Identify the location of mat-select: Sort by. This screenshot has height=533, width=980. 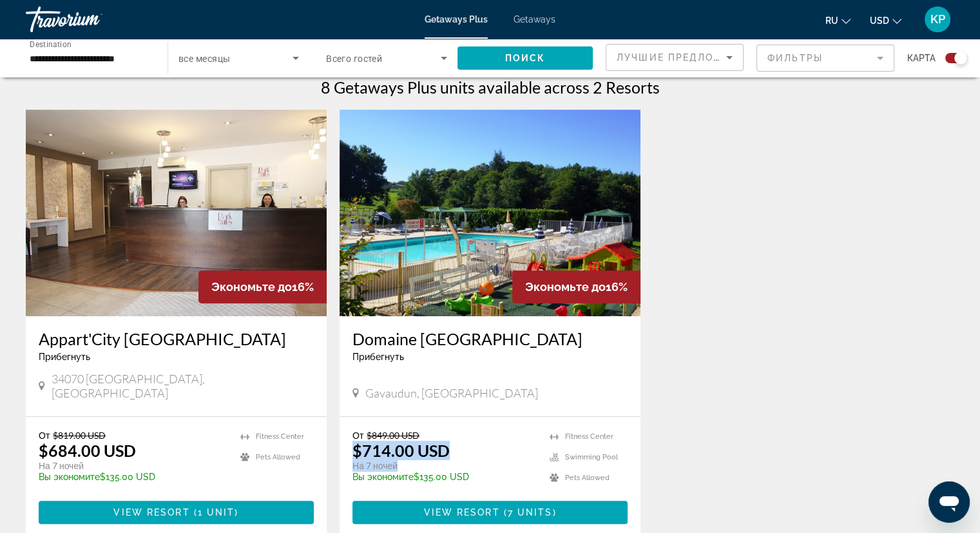
(674, 58).